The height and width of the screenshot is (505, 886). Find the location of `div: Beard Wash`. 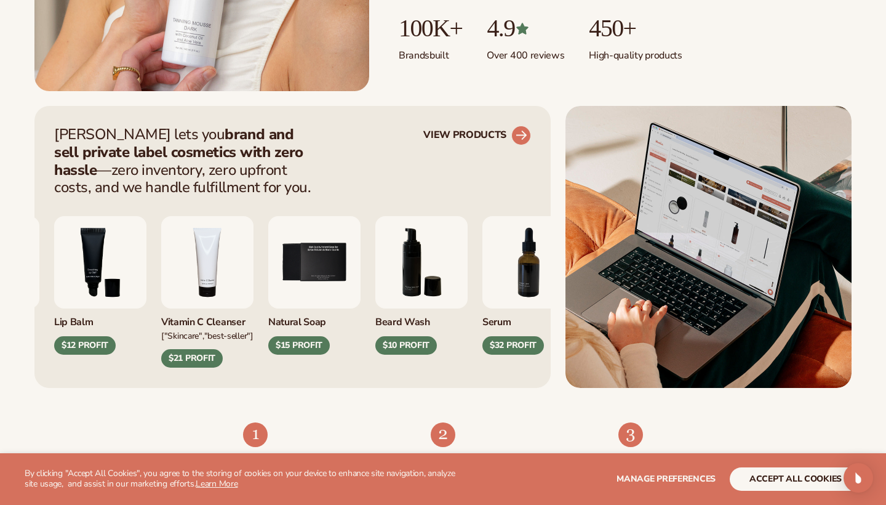

div: Beard Wash is located at coordinates (422, 318).